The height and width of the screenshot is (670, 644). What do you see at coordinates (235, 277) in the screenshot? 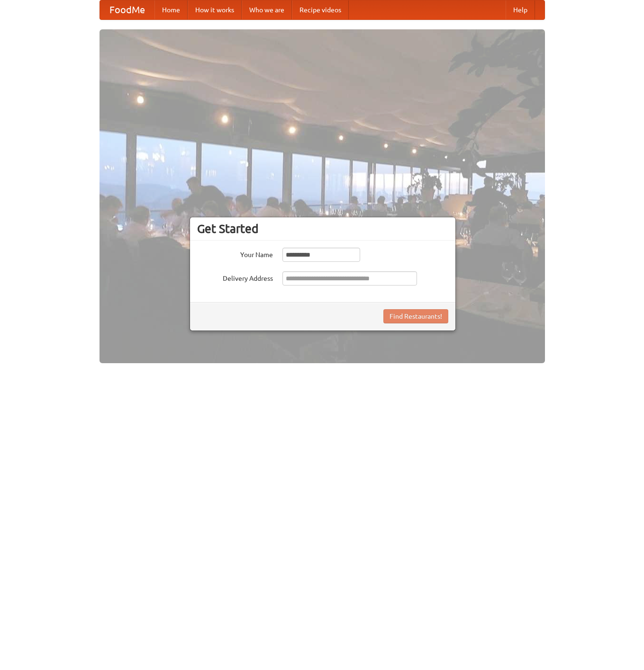
I see `label: Delivery Address` at bounding box center [235, 277].